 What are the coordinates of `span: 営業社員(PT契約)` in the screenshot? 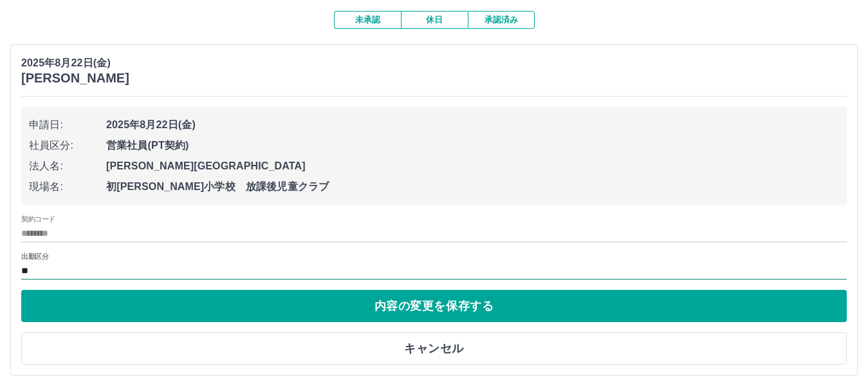 It's located at (472, 145).